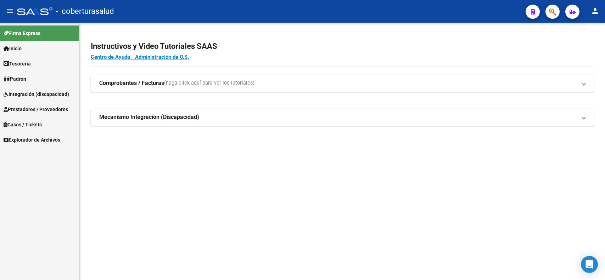  Describe the element at coordinates (342, 117) in the screenshot. I see `mat-expansion-panel-header: Mecanismo Integración (Discapacidad)` at that location.